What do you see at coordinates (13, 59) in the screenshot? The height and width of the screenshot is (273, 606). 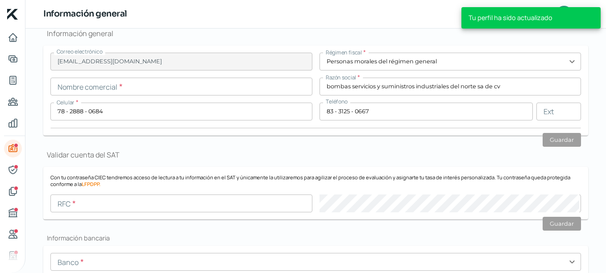 I see `a: Adelantar facturas` at bounding box center [13, 59].